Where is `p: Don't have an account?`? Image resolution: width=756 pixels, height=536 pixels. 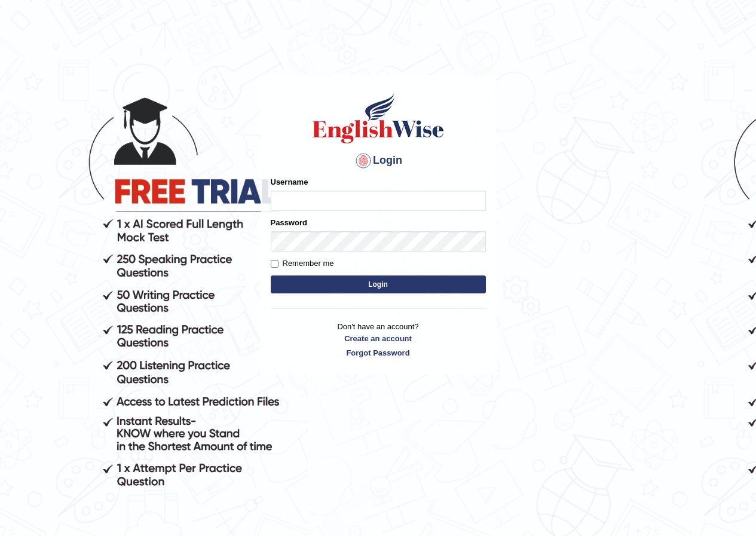 p: Don't have an account? is located at coordinates (378, 339).